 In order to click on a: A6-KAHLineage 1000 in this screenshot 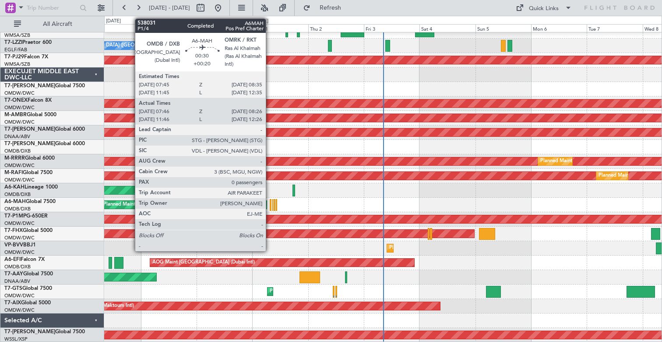, I will do `click(31, 187)`.